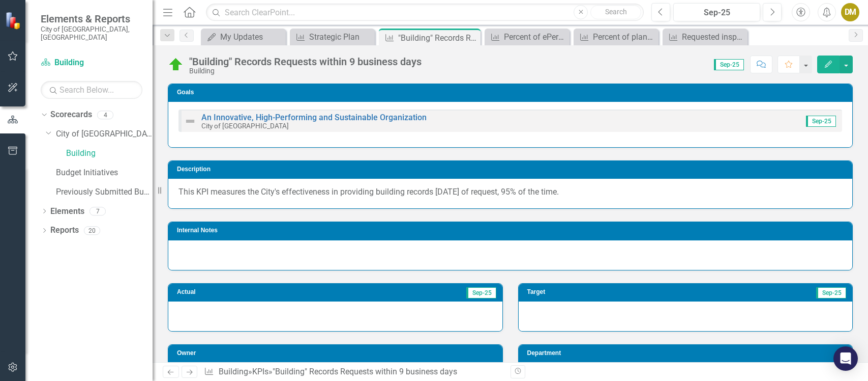  I want to click on img: On Target, so click(176, 65).